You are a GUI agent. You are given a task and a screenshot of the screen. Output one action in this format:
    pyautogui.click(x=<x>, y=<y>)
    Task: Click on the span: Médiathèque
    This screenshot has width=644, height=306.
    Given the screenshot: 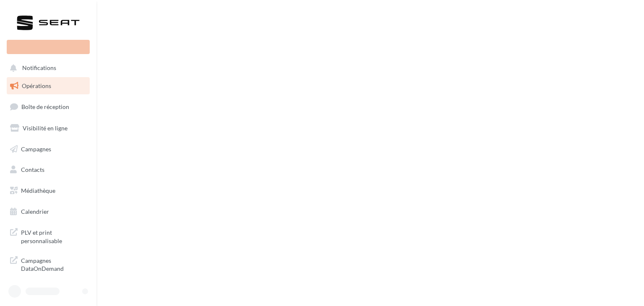 What is the action you would take?
    pyautogui.click(x=38, y=190)
    